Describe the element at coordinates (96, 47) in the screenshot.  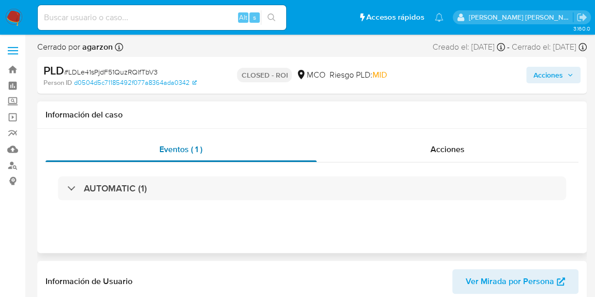
I see `b: agarzon` at that location.